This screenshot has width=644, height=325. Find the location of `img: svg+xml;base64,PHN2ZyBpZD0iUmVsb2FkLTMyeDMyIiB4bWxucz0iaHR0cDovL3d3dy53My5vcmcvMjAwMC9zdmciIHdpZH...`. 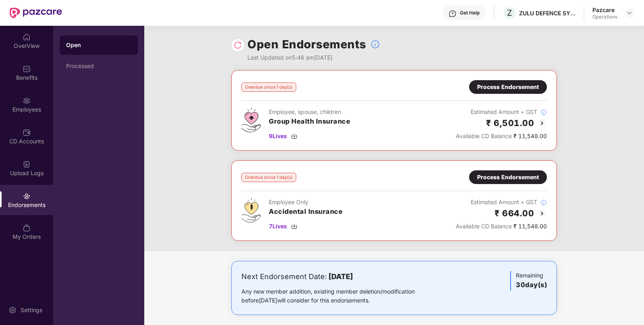

img: svg+xml;base64,PHN2ZyBpZD0iUmVsb2FkLTMyeDMyIiB4bWxucz0iaHR0cDovL3d3dy53My5vcmcvMjAwMC9zdmciIHdpZH... is located at coordinates (238, 45).